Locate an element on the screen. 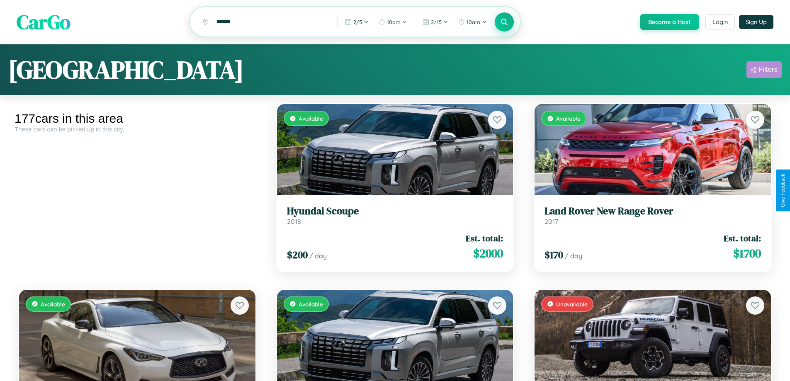  span: $ 2000 is located at coordinates (488, 253).